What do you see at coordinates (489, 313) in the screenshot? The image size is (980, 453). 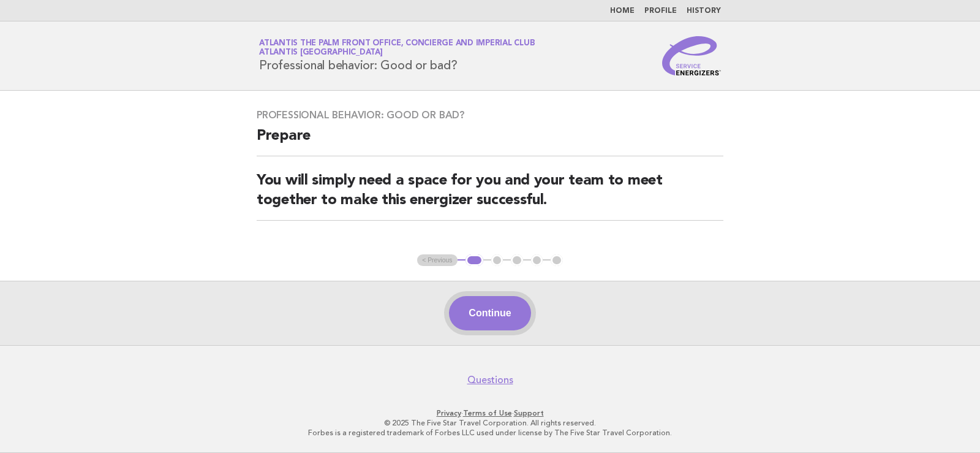 I see `button: Continue` at bounding box center [489, 313].